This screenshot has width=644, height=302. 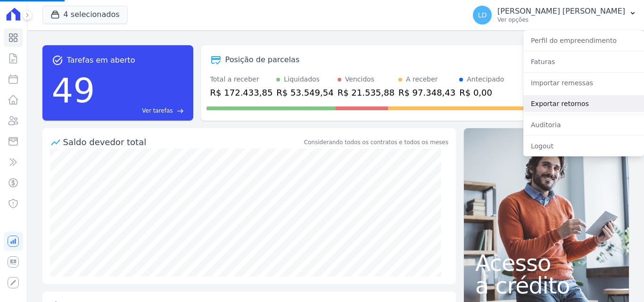 I want to click on div: 49, so click(x=73, y=91).